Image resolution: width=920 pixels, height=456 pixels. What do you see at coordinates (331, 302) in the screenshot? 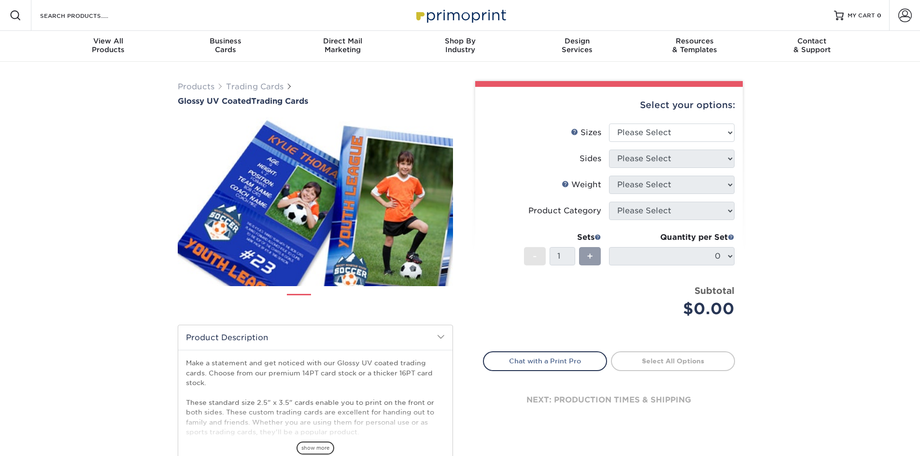
I see `img: Trading Cards 02` at bounding box center [331, 302].